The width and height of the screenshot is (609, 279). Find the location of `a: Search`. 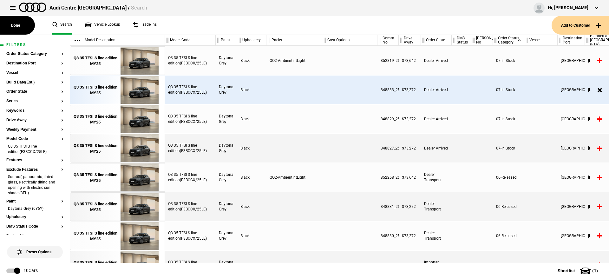

a: Search is located at coordinates (62, 25).